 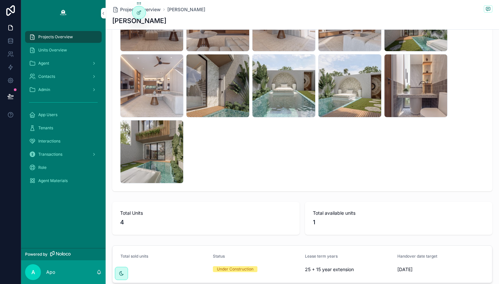 What do you see at coordinates (63, 77) in the screenshot?
I see `a: Contacts` at bounding box center [63, 77].